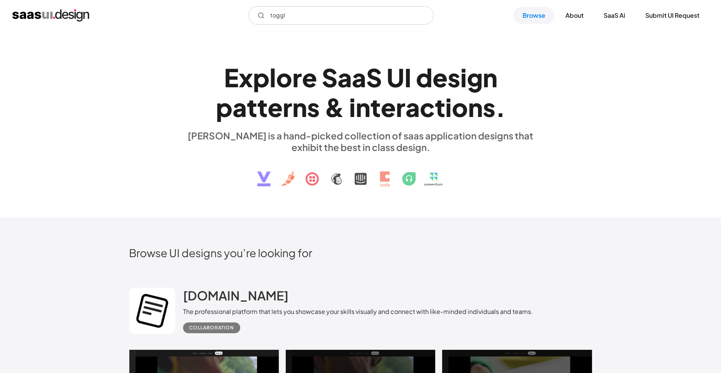 This screenshot has width=721, height=373. Describe the element at coordinates (614, 15) in the screenshot. I see `a: SaaS Ai` at that location.